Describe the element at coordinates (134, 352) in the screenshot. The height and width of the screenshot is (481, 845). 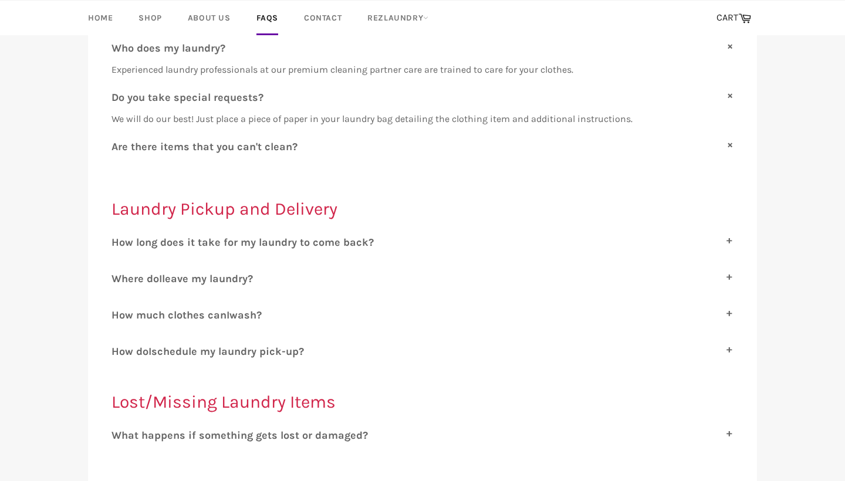
I see `span: ow do` at that location.